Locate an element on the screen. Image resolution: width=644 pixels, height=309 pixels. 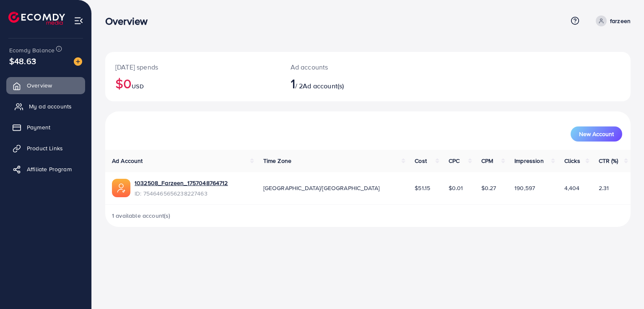
a: My ad accounts is located at coordinates (46, 106).